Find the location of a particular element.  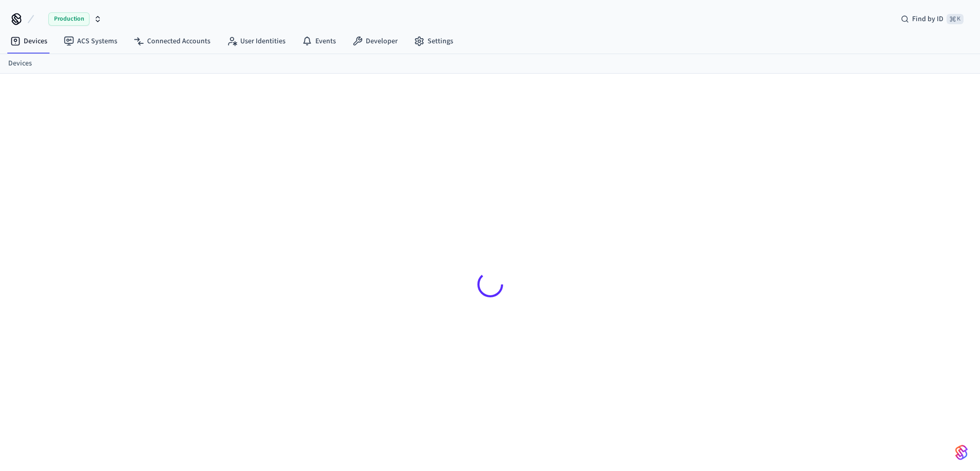

a: Developer is located at coordinates (375, 41).